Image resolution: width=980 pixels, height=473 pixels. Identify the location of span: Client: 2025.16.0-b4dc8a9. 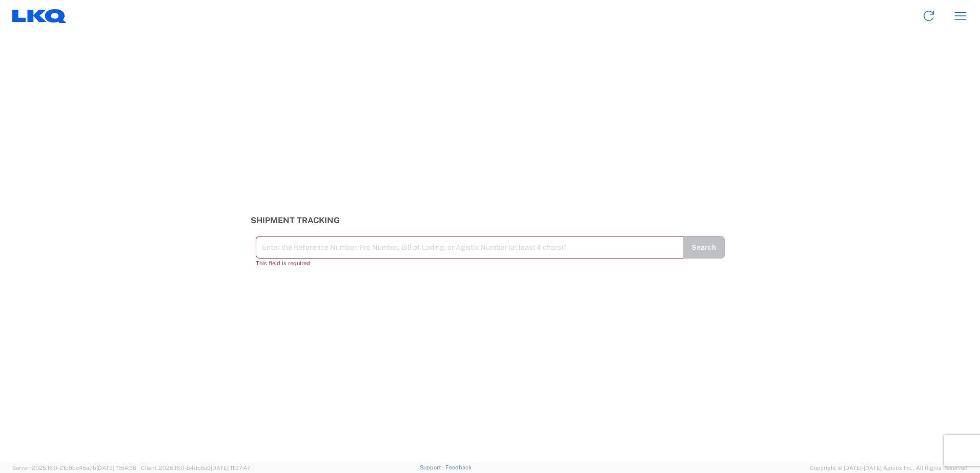
(196, 468).